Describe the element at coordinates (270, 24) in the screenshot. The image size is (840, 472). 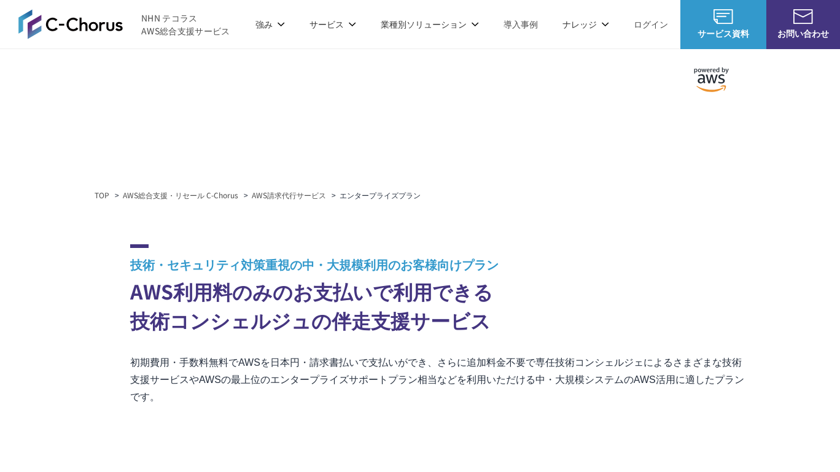
I see `p: 強み` at that location.